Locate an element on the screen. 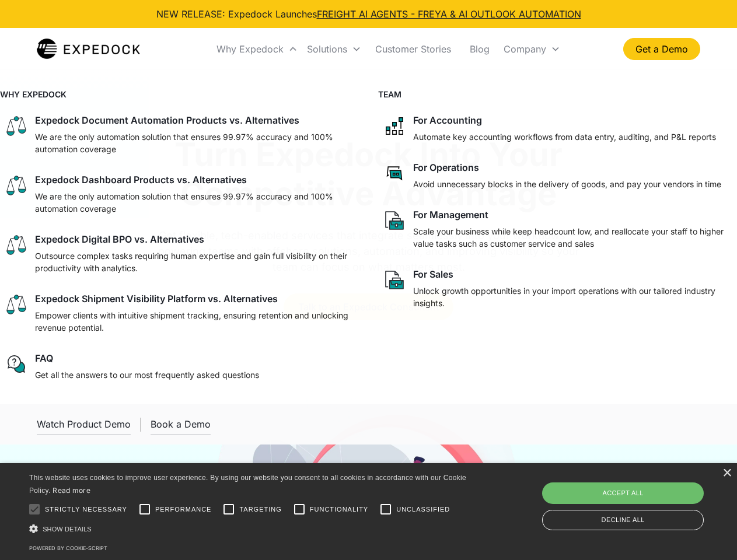  a: open lightbox is located at coordinates (84, 424).